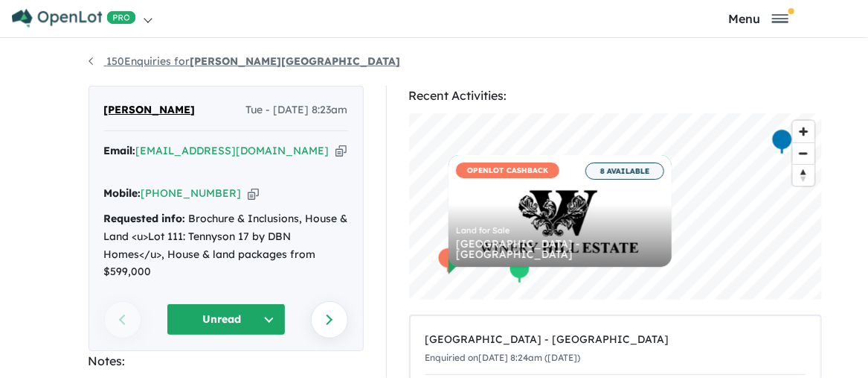 This screenshot has width=868, height=378. What do you see at coordinates (804, 153) in the screenshot?
I see `button: Zoom out` at bounding box center [804, 153].